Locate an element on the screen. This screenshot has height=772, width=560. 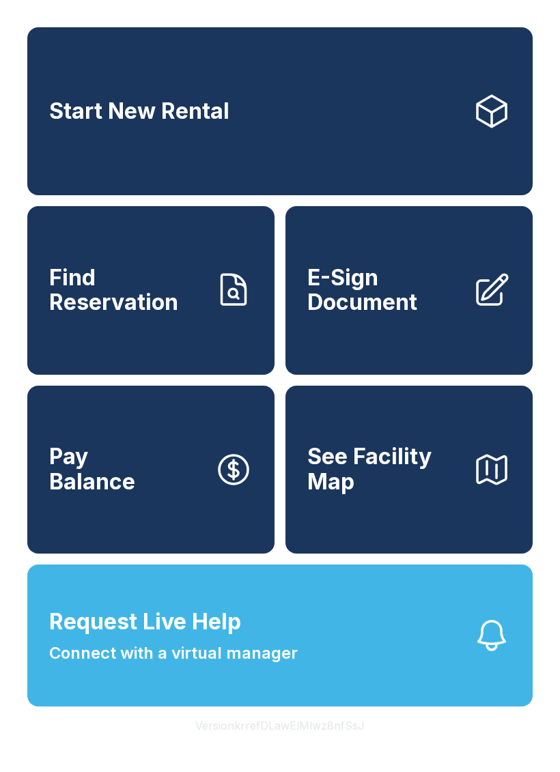
span: Request Live Help is located at coordinates (145, 622).